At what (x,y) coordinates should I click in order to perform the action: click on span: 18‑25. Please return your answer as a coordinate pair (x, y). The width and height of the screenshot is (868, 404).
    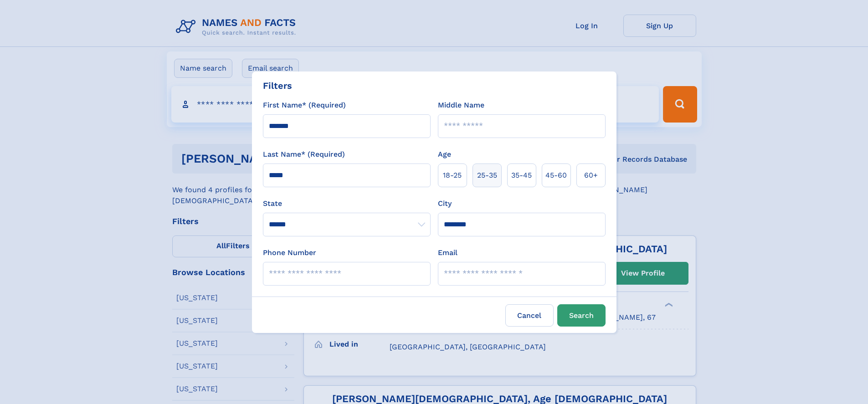
    Looking at the image, I should click on (452, 175).